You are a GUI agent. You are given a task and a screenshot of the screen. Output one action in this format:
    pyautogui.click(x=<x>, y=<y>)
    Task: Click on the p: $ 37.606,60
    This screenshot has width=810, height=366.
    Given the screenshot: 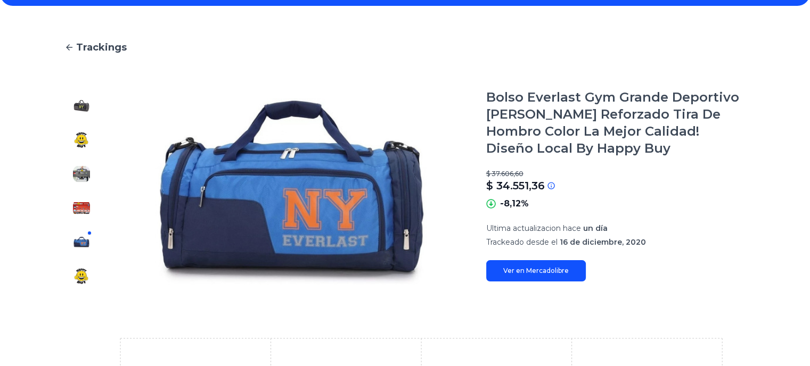 What is the action you would take?
    pyautogui.click(x=616, y=174)
    